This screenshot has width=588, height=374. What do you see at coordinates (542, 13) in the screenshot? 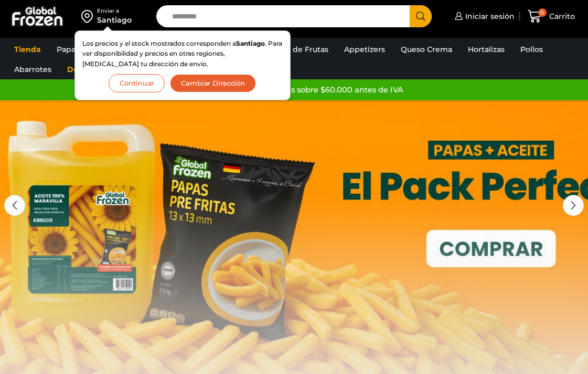
I see `span: 0` at bounding box center [542, 13].